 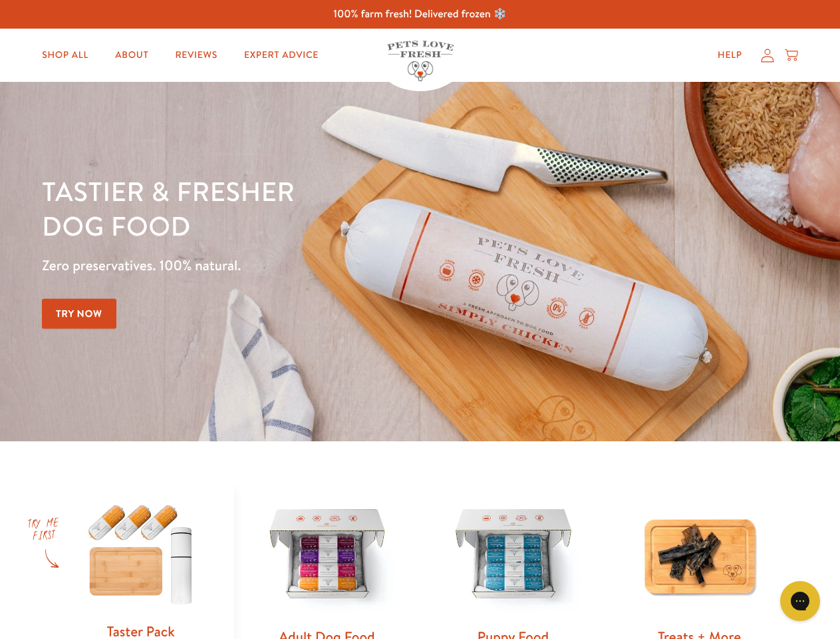 I want to click on a: Reviews, so click(x=196, y=55).